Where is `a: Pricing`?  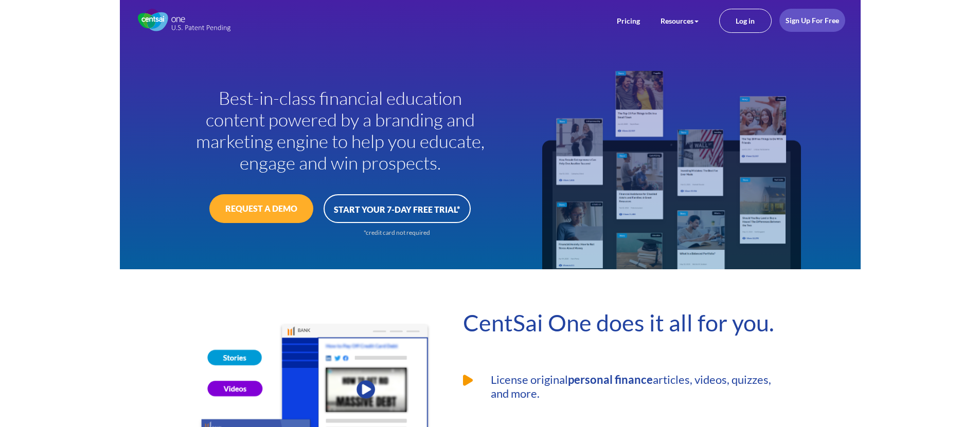 a: Pricing is located at coordinates (628, 20).